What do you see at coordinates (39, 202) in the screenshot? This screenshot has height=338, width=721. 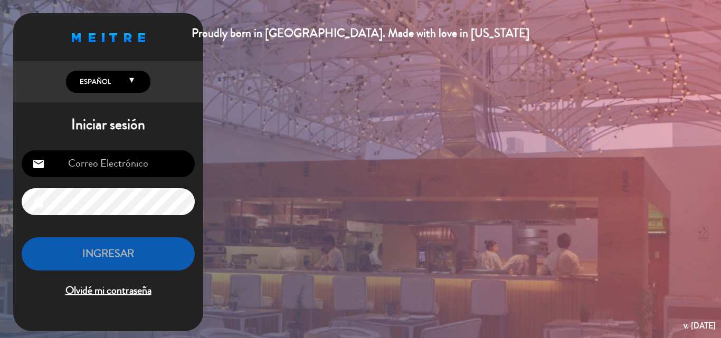 I see `i: lock` at bounding box center [39, 202].